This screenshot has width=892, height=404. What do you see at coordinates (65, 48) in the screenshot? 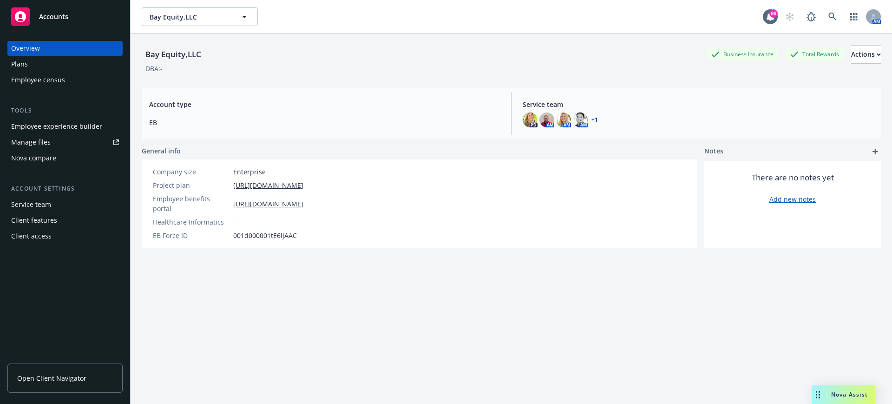
I see `a: Overview` at bounding box center [65, 48].